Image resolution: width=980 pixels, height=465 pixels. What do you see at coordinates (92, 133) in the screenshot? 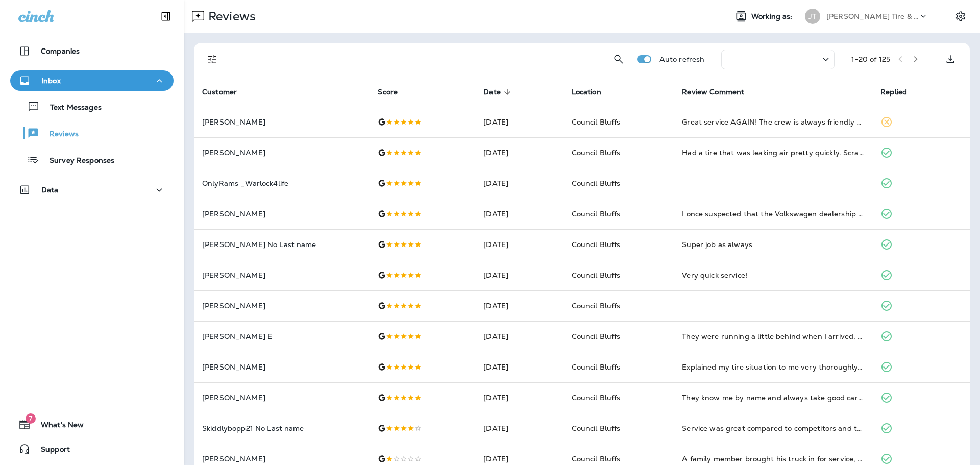
I see `button: Reviews` at bounding box center [92, 133].